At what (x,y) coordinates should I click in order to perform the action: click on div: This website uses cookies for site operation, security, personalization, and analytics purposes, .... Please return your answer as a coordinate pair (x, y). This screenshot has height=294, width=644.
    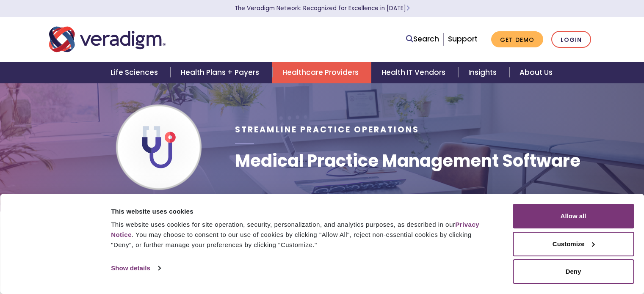
    Looking at the image, I should click on (302, 235).